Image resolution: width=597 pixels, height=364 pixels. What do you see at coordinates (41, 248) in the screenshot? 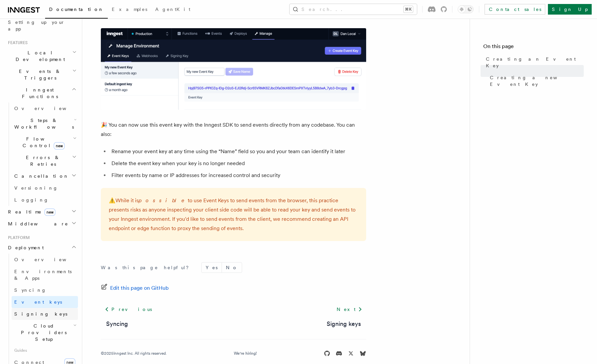
I see `button: Deployment` at bounding box center [41, 248].